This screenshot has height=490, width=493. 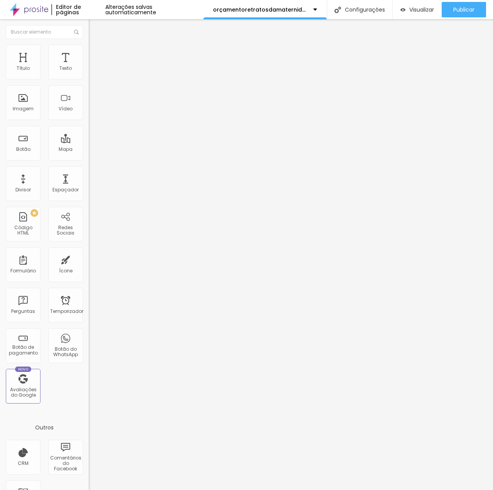 I want to click on font: Outros, so click(x=44, y=428).